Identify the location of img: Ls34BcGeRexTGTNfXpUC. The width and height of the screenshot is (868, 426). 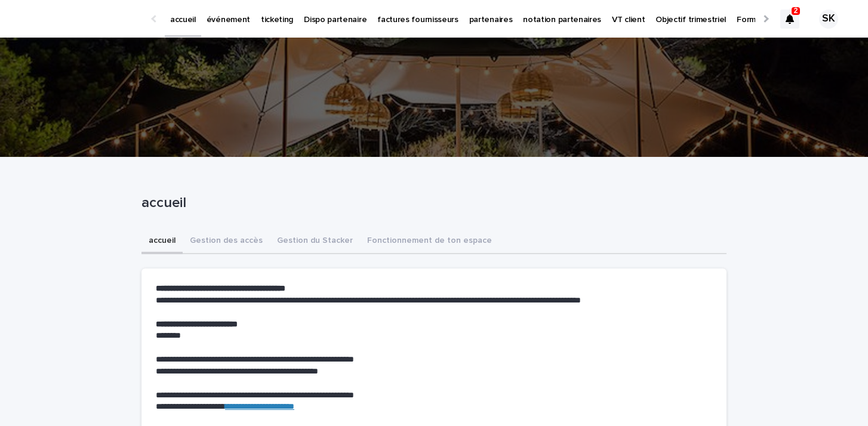
(82, 19).